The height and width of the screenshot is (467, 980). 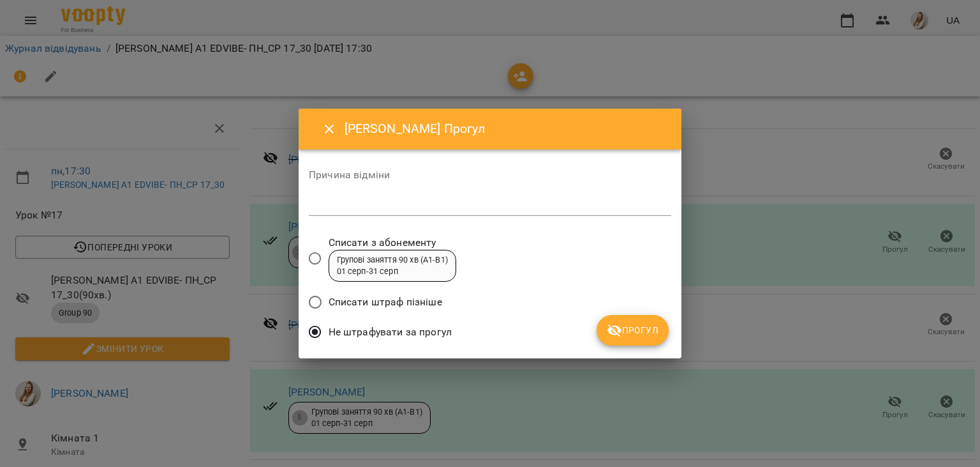 What do you see at coordinates (393, 243) in the screenshot?
I see `span: Списати з абонементу` at bounding box center [393, 243].